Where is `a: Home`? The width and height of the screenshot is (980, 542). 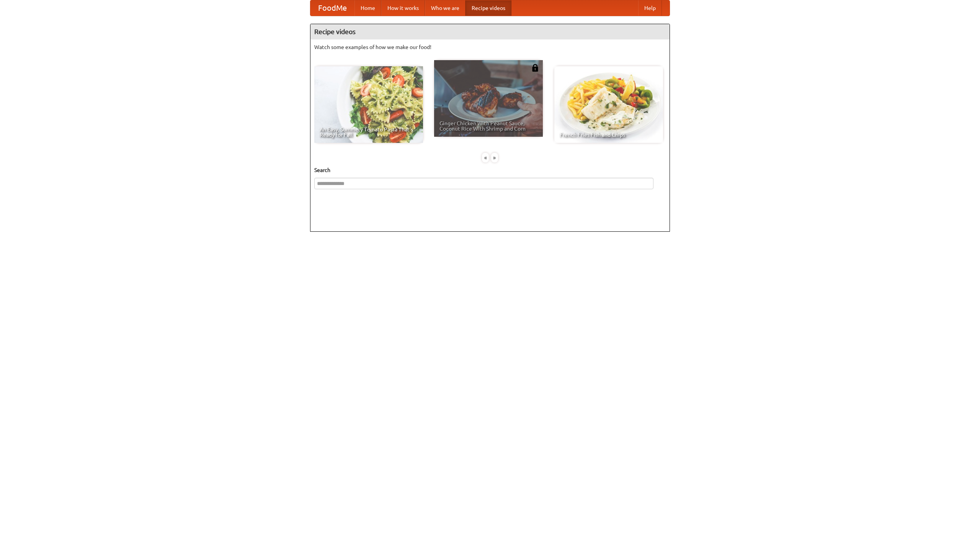 a: Home is located at coordinates (368, 8).